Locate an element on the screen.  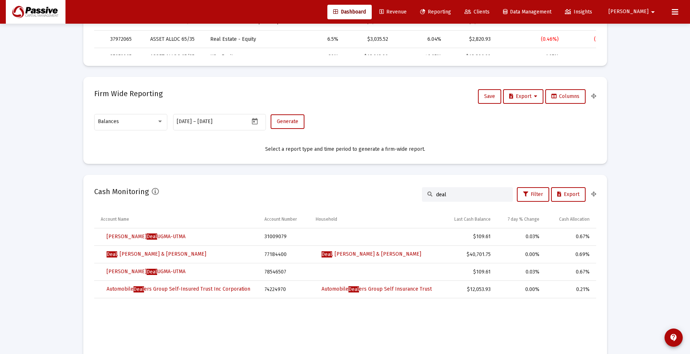
td: 77184400 is located at coordinates (285, 254).